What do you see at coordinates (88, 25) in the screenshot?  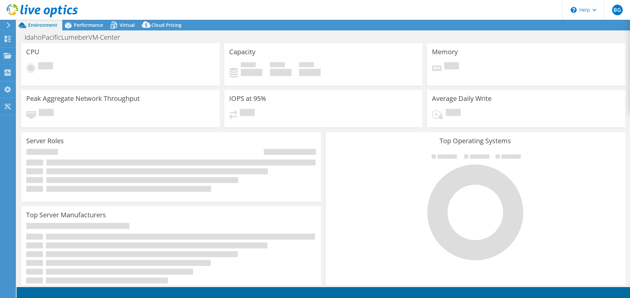 I see `span: Performance` at bounding box center [88, 25].